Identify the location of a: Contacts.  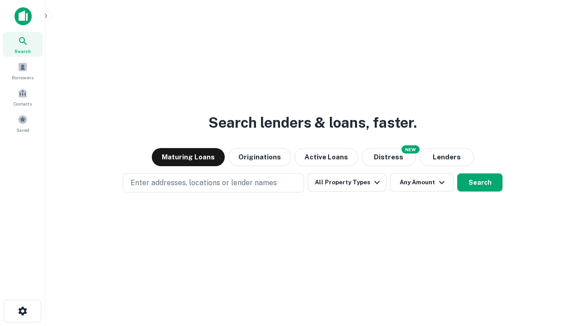
(23, 97).